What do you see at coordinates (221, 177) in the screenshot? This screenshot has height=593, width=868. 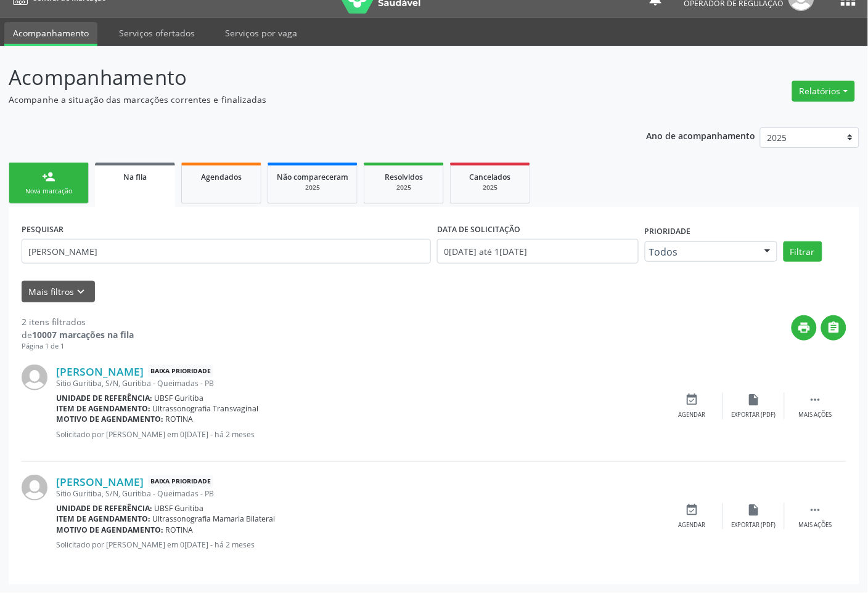 I see `span: Agendados` at bounding box center [221, 177].